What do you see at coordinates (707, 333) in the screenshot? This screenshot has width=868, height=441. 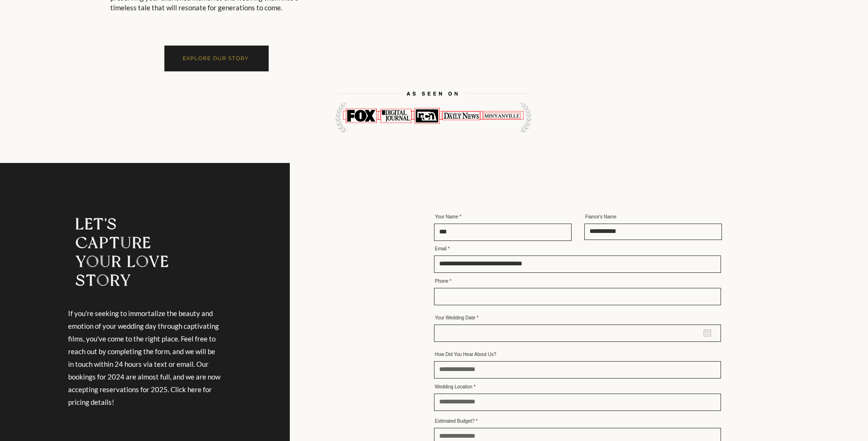 I see `button: Open calendar` at bounding box center [707, 333].